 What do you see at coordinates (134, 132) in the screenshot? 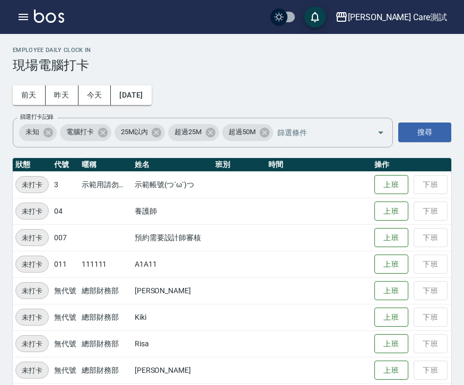
I see `span: 25M以內` at bounding box center [134, 132].